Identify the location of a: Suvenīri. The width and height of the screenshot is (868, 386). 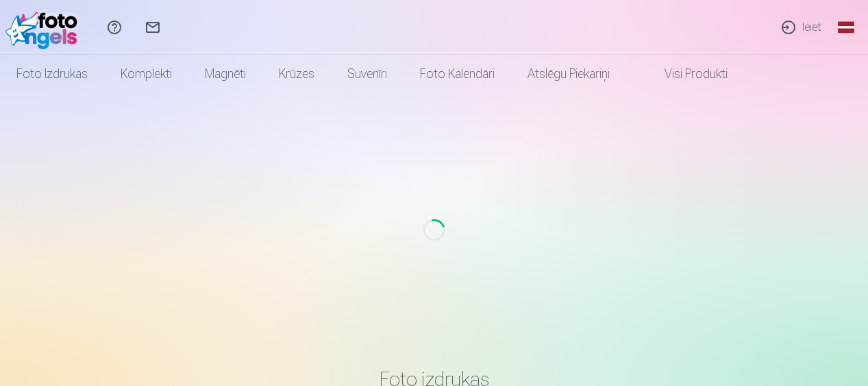
(368, 74).